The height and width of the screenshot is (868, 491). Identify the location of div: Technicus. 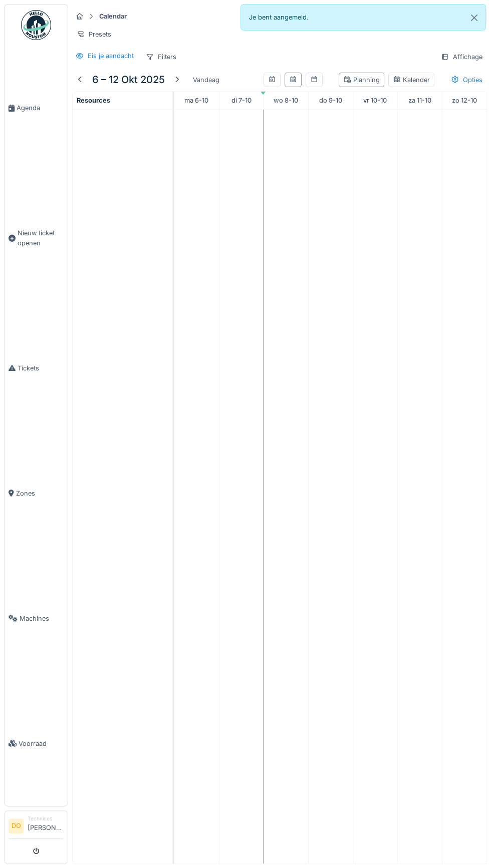
(46, 819).